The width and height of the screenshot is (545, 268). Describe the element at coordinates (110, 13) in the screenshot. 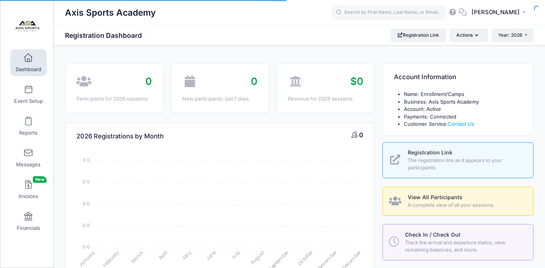

I see `h1: Axis Sports Academy` at that location.